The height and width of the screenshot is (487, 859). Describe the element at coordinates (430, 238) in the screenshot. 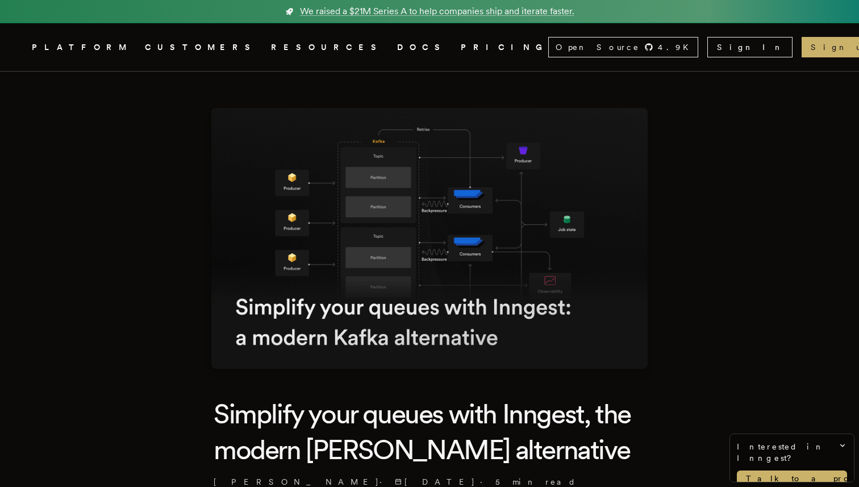

I see `img: Featured image for Simplify your queues with Inngest, the modern Kafka alternative blog post` at that location.